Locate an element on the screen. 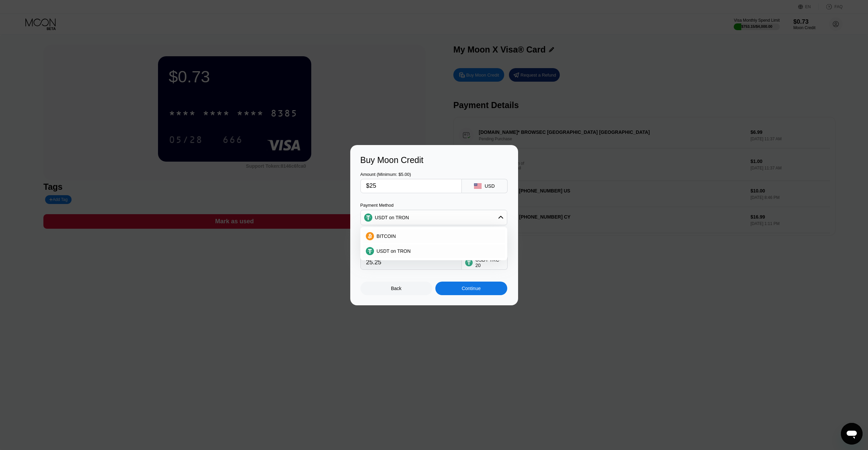  div: Back is located at coordinates (396, 288).